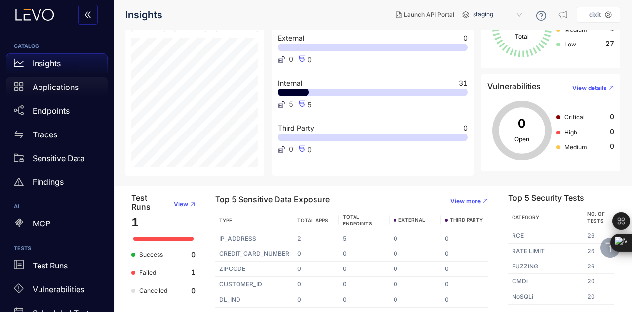  I want to click on span: TYPE, so click(226, 220).